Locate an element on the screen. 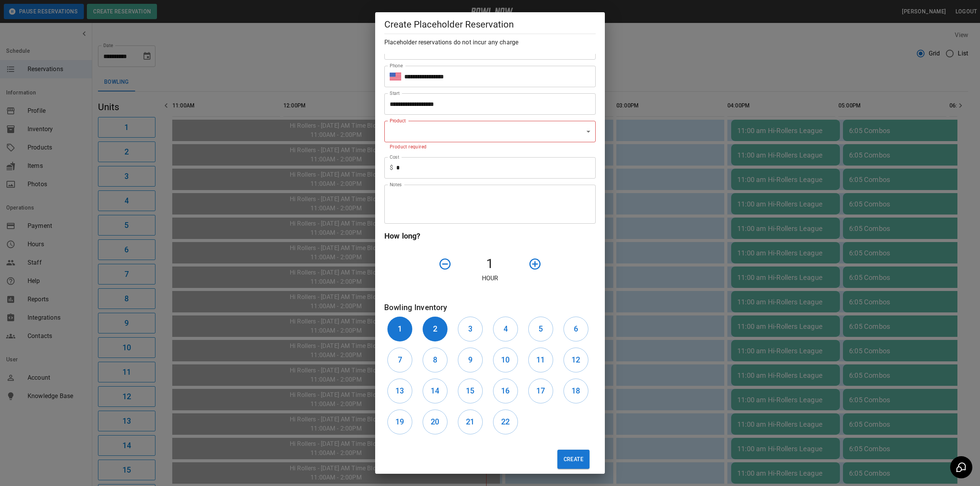  button: 12 is located at coordinates (576, 360).